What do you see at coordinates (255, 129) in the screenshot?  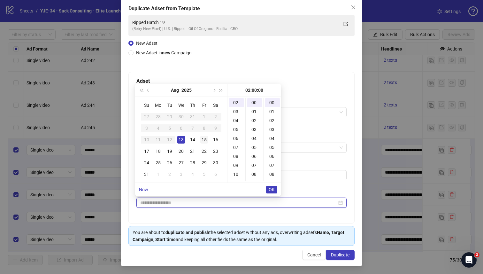 I see `div: 03` at bounding box center [255, 129].